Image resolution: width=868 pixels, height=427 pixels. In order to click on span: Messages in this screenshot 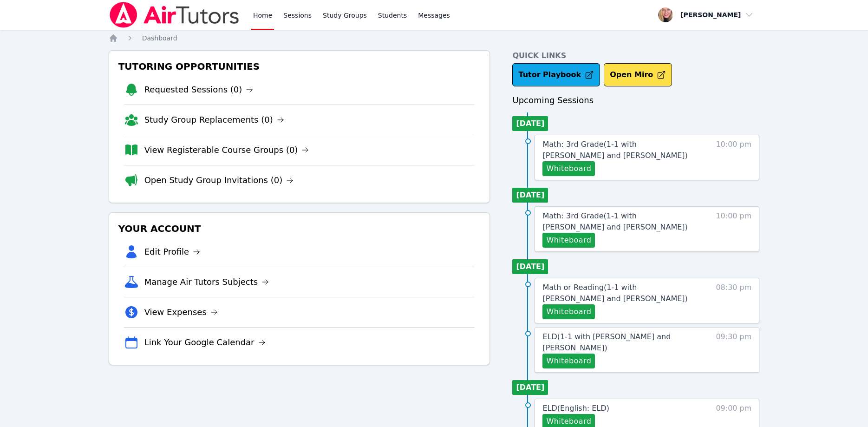, I will do `click(434, 15)`.